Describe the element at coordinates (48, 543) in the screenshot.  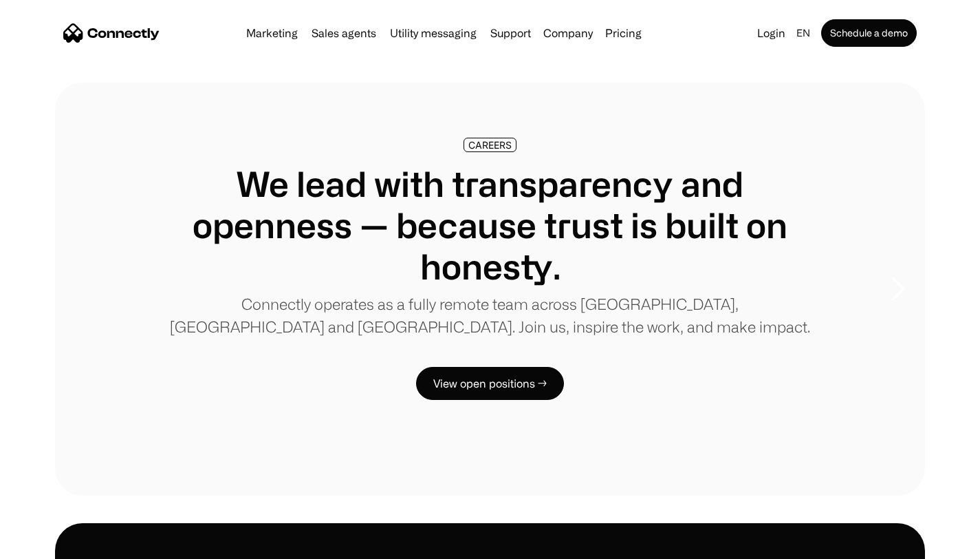
I see `aside: Language selected: English` at that location.